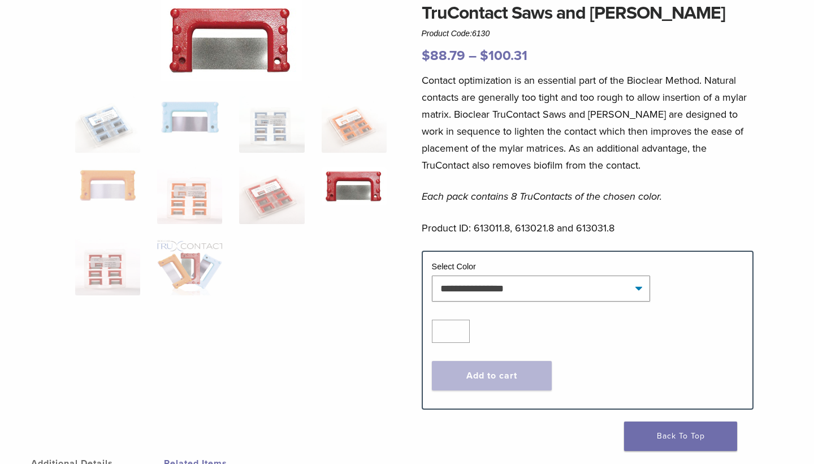 This screenshot has width=814, height=464. What do you see at coordinates (189, 267) in the screenshot?
I see `img: TruContact Saws and Sanders - Image 10` at bounding box center [189, 267].